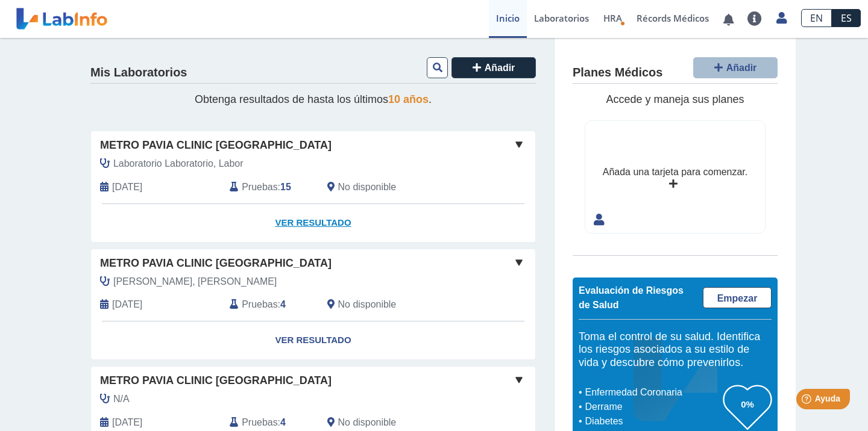 The width and height of the screenshot is (868, 431). I want to click on span: HRA, so click(612, 18).